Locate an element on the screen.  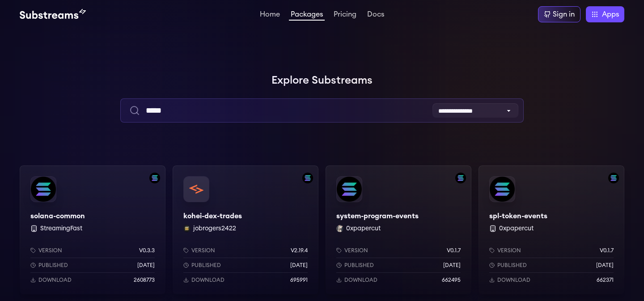
p: 662495 is located at coordinates (451, 280).